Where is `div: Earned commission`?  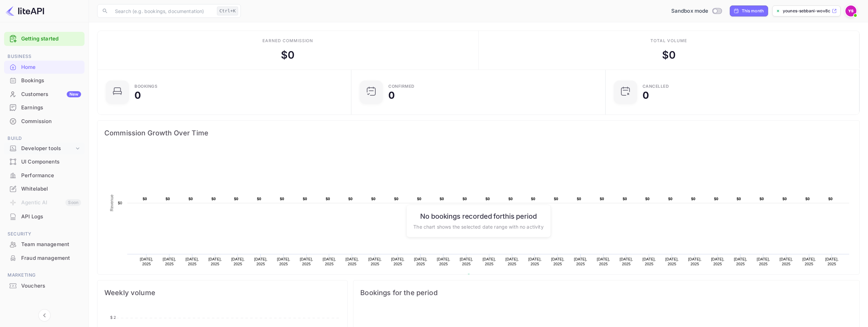
div: Earned commission is located at coordinates (287, 41).